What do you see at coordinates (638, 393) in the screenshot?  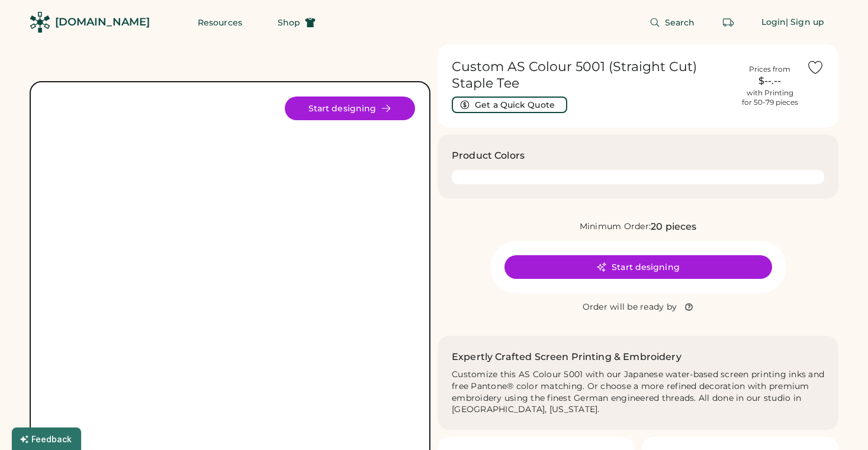 I see `div: Customize this AS Colour 5001 with our Japanese water-based screen printing inks and free Pantone...` at bounding box center [638, 393].